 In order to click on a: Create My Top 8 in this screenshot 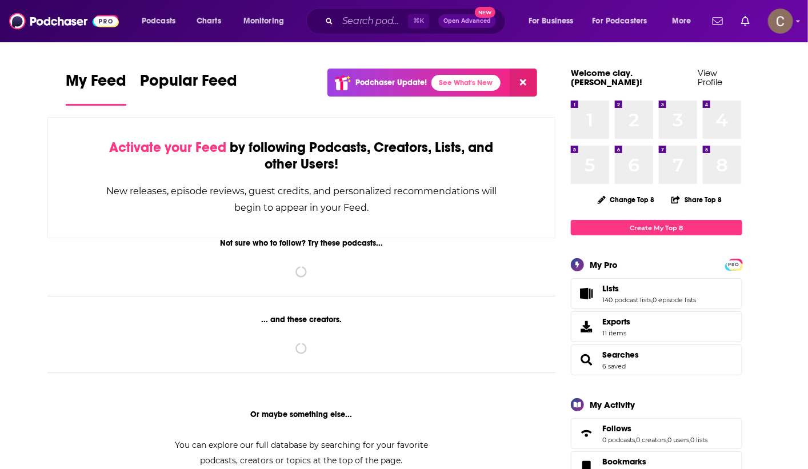, I will do `click(657, 228)`.